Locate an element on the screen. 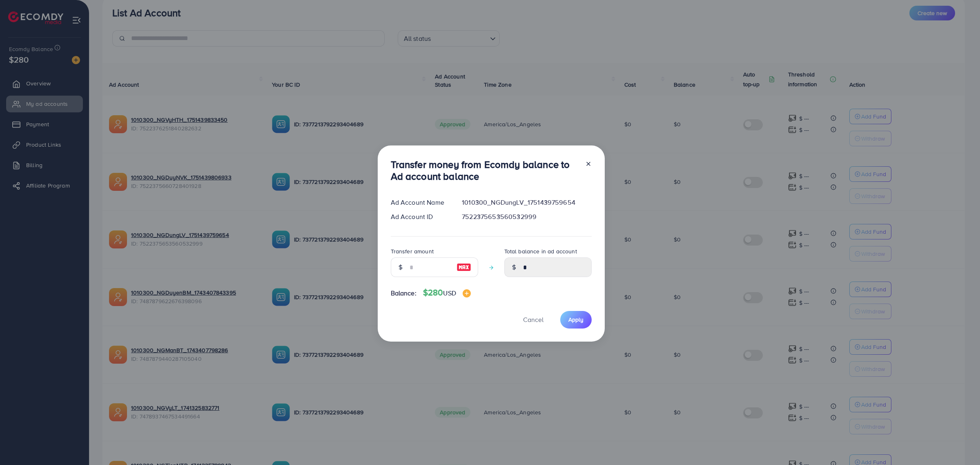 This screenshot has width=980, height=465. div: 1010300_NGDungLV_1751439759654 is located at coordinates (526, 202).